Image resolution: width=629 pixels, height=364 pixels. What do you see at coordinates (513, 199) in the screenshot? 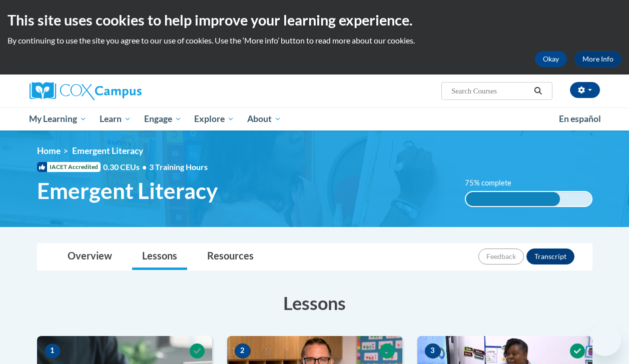
I see `div: 75% complete` at bounding box center [513, 199].